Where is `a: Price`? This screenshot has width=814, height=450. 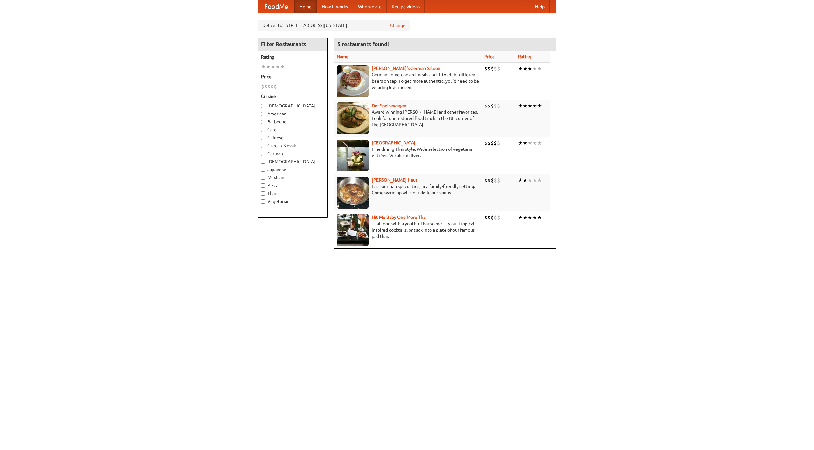 a: Price is located at coordinates (490, 57).